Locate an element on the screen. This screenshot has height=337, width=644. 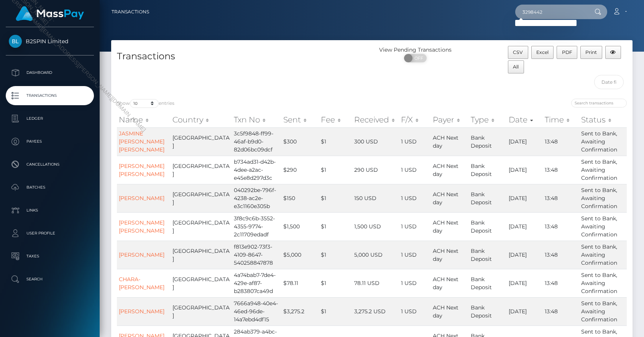
p: Payees is located at coordinates (50, 142).